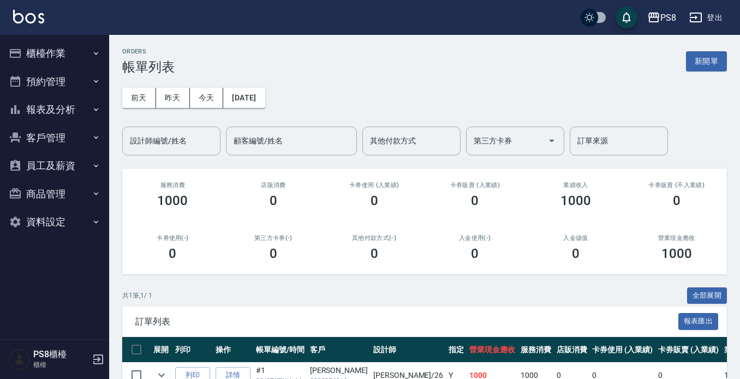 The height and width of the screenshot is (379, 740). Describe the element at coordinates (233, 350) in the screenshot. I see `th: 操作` at that location.